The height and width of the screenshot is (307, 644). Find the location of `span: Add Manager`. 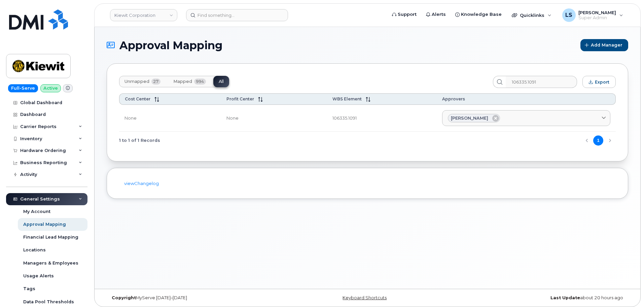

span: Add Manager is located at coordinates (607, 45).